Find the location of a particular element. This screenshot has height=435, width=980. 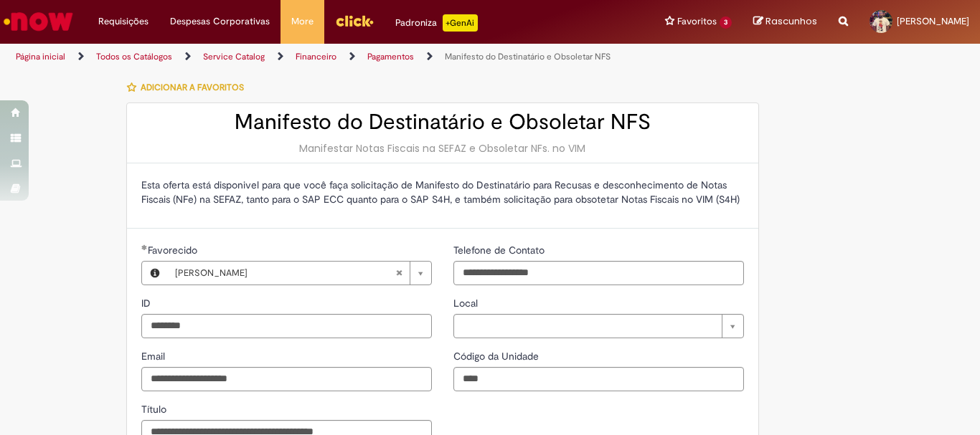

ul: Trilhas de página is located at coordinates (326, 57).